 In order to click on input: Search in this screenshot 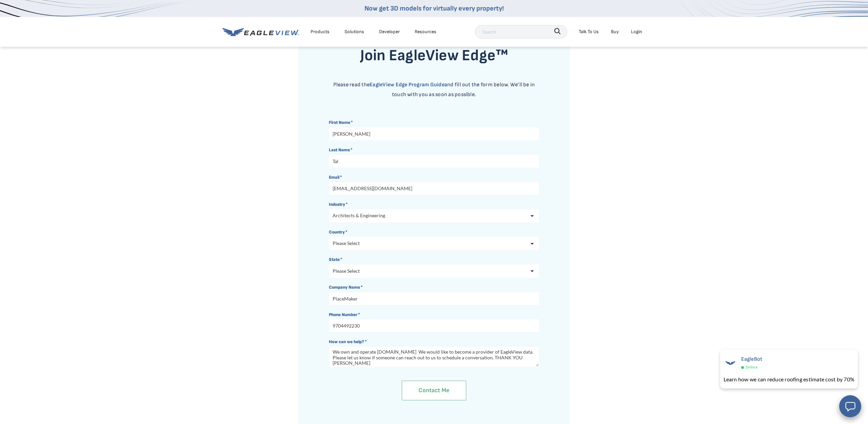, I will do `click(521, 32)`.